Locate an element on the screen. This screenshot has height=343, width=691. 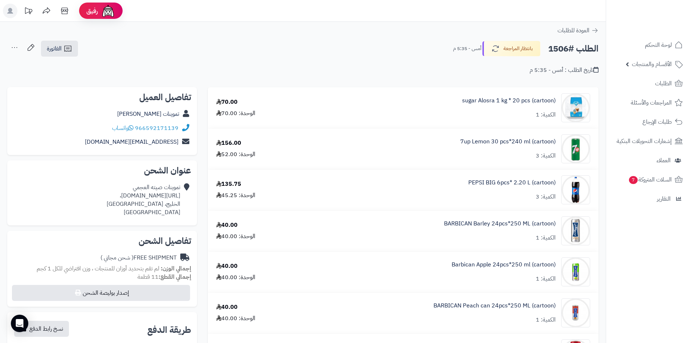
img: 1747825999-Screenshot%202025-05-21%20141256-90x90.jpg is located at coordinates (576, 231).